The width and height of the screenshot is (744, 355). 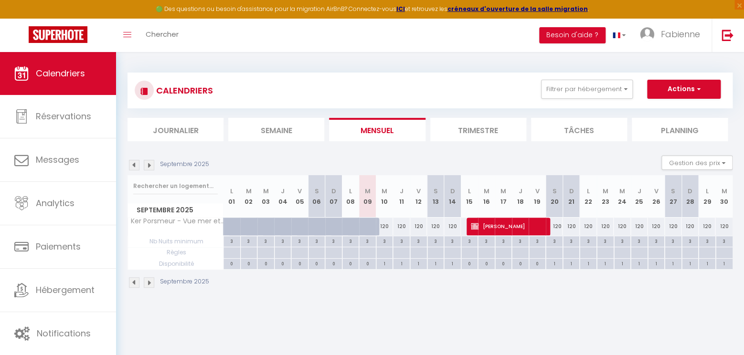 What do you see at coordinates (554, 196) in the screenshot?
I see `th: 20` at bounding box center [554, 196].